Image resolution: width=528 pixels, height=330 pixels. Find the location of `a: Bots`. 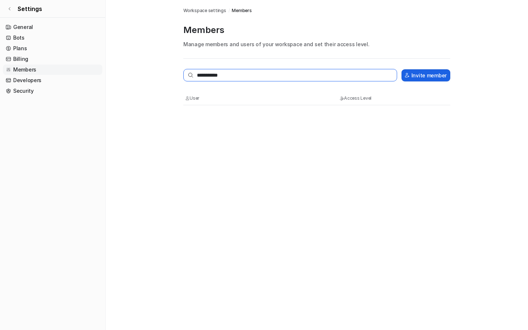

a: Bots is located at coordinates (52, 38).